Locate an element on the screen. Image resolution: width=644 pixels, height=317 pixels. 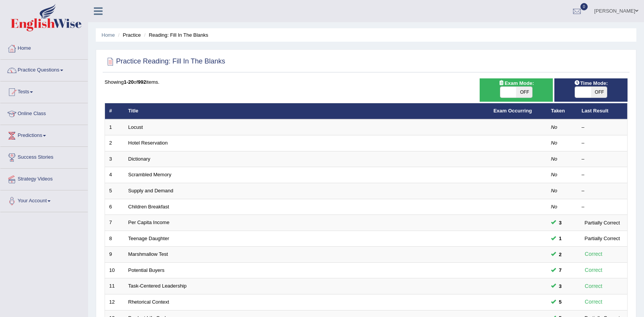
a: Online Class is located at coordinates (44, 113).